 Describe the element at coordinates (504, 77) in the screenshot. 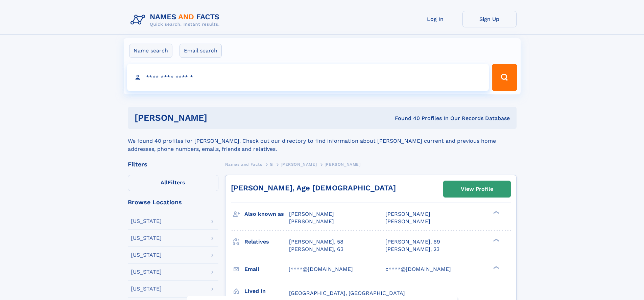

I see `button: Search Button` at that location.